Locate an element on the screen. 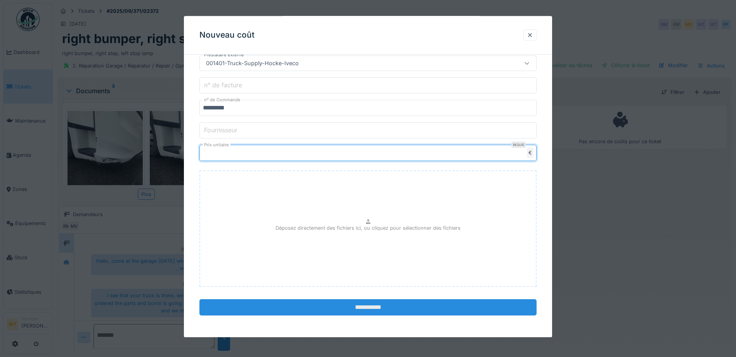 This screenshot has height=357, width=736. label: Prix unitaire is located at coordinates (216, 145).